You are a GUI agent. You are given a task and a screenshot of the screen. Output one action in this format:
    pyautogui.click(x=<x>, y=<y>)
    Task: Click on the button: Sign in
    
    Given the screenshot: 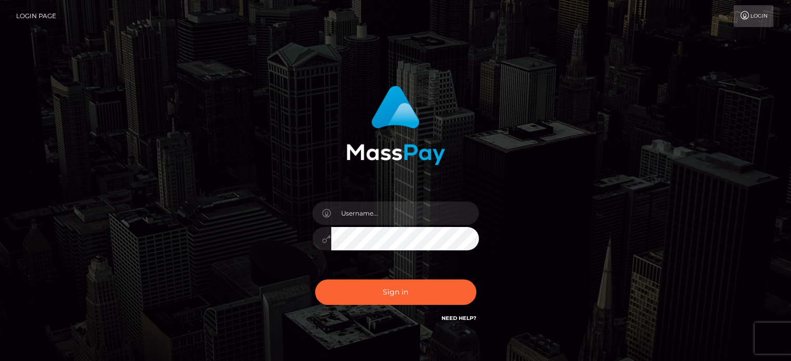 What is the action you would take?
    pyautogui.click(x=396, y=292)
    